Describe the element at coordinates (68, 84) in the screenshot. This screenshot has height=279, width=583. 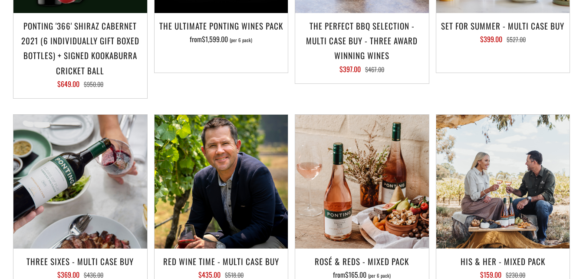
I see `span: $649.00` at that location.